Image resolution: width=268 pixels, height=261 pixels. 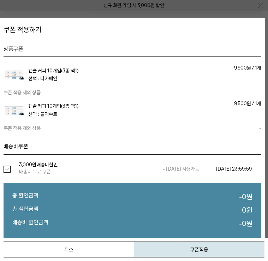 What do you see at coordinates (30, 224) in the screenshot?
I see `dt: 배송비 할인금액` at bounding box center [30, 224].